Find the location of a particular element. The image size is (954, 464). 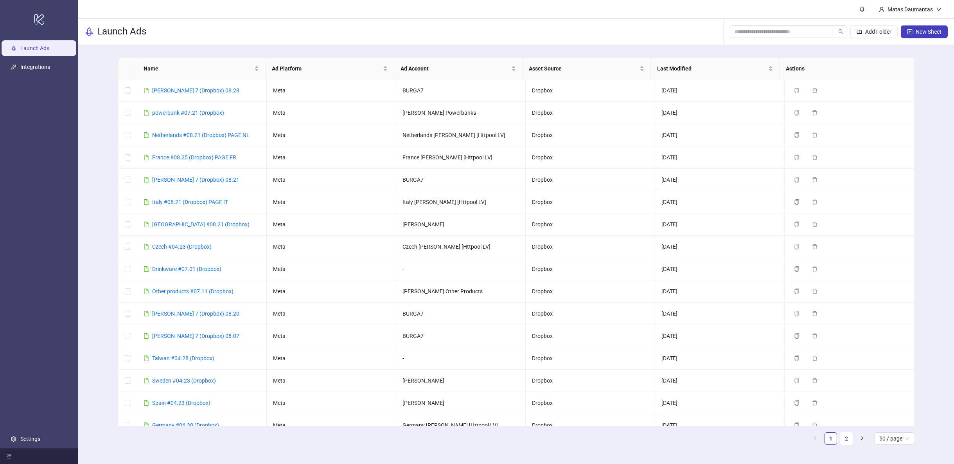

span: plus-square is located at coordinates (910, 32).